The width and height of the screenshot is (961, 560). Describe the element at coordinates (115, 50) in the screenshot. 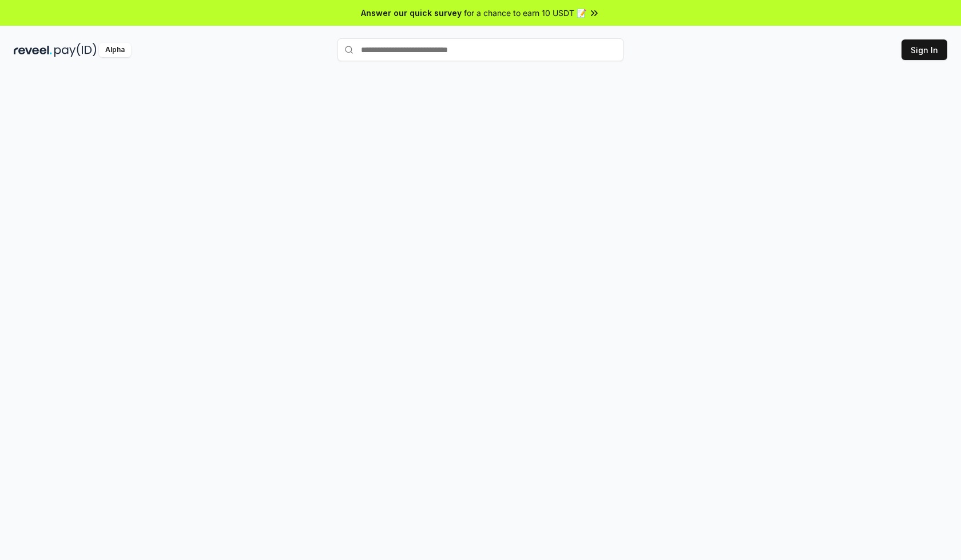

I see `div: Alpha` at that location.